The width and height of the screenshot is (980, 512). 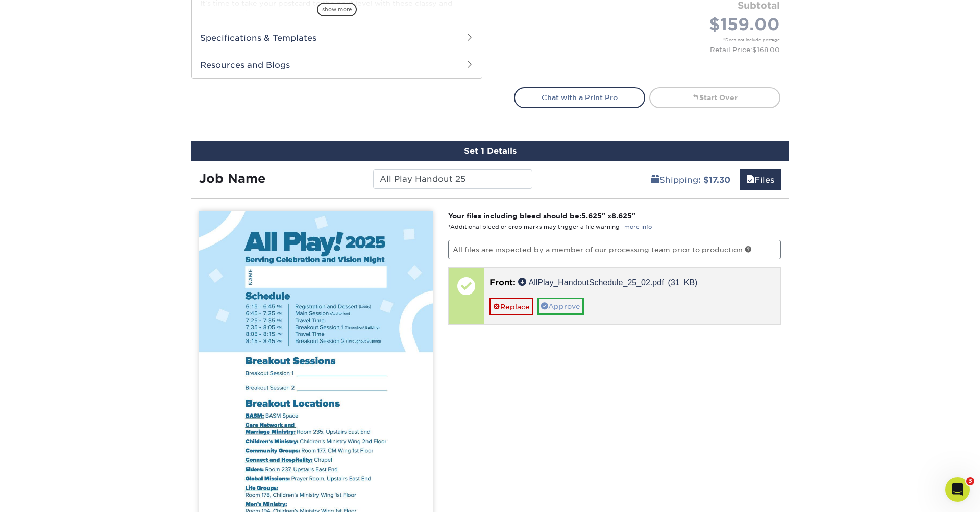 I want to click on span: shipping, so click(x=655, y=180).